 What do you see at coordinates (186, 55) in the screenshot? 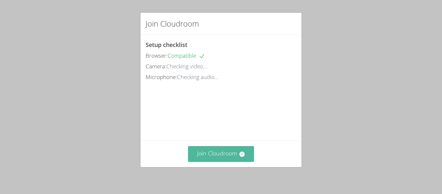
I see `span: Compatible` at bounding box center [186, 55].